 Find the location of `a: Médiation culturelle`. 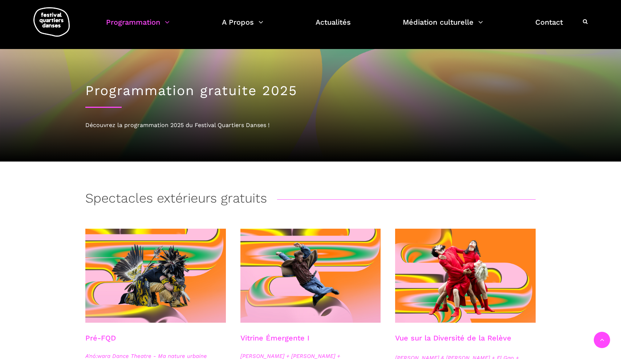

a: Médiation culturelle is located at coordinates (443, 27).